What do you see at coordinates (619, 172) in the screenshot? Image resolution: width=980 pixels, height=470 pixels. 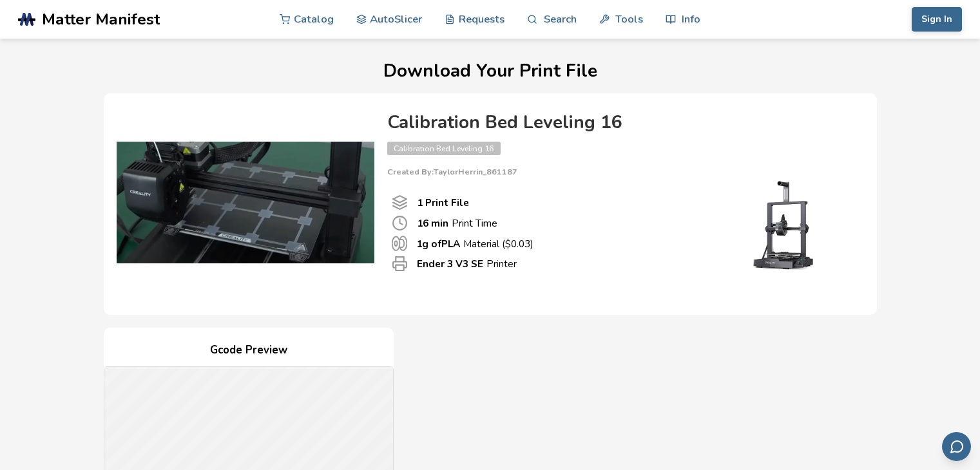 I see `p: Created By: TaylorHerrin_861187` at bounding box center [619, 172].